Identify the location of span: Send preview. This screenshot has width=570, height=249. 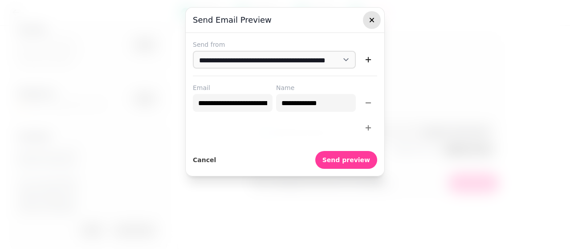
(346, 160).